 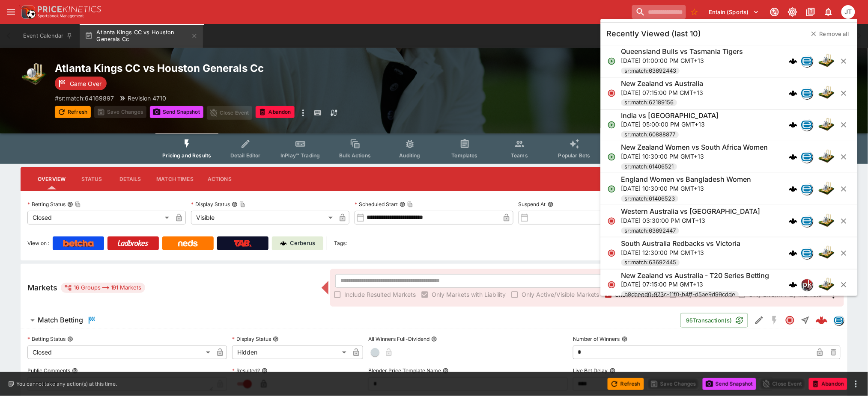 What do you see at coordinates (298, 243) in the screenshot?
I see `a: Cerberus` at bounding box center [298, 243].